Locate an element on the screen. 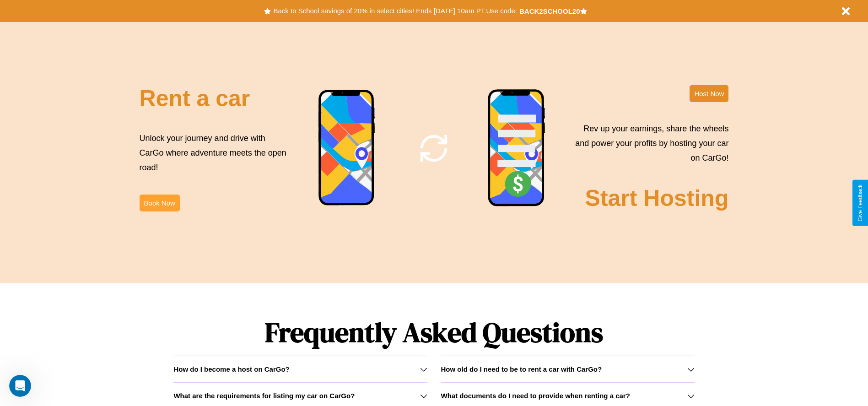 The image size is (868, 406). h3: How old do I need to be to rent a car with CarGo? is located at coordinates (522, 369).